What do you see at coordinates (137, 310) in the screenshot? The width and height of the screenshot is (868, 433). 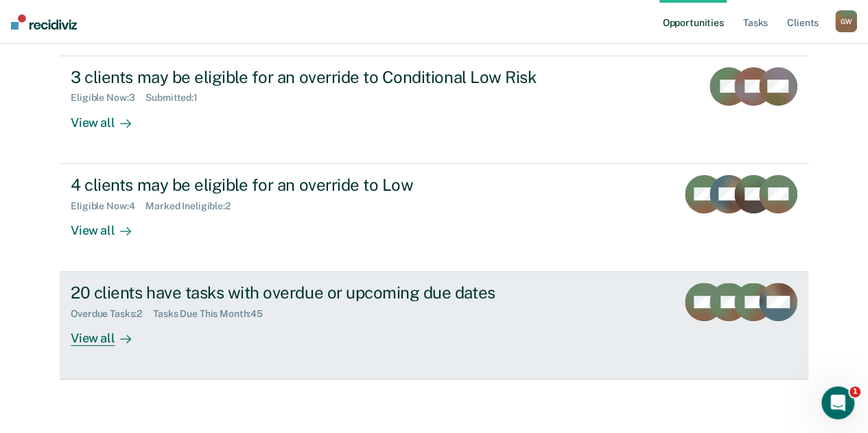 I see `textarea: Message…` at bounding box center [137, 310].